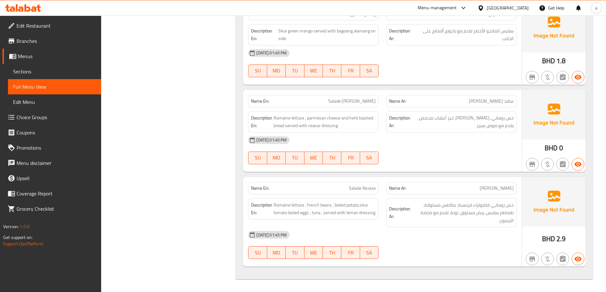  What do you see at coordinates (52, 194) in the screenshot?
I see `a: Coverage Report` at bounding box center [52, 194].